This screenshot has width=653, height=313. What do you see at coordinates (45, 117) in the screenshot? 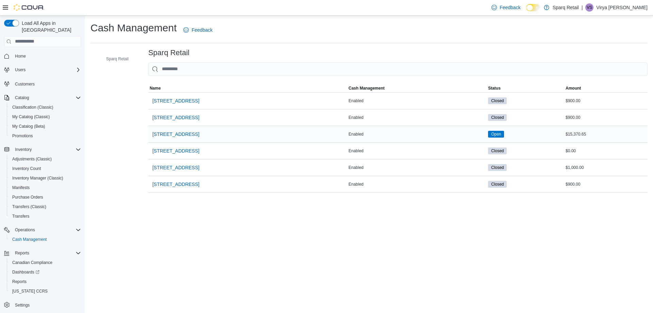
I see `span: My Catalog (Classic)` at bounding box center [45, 117].